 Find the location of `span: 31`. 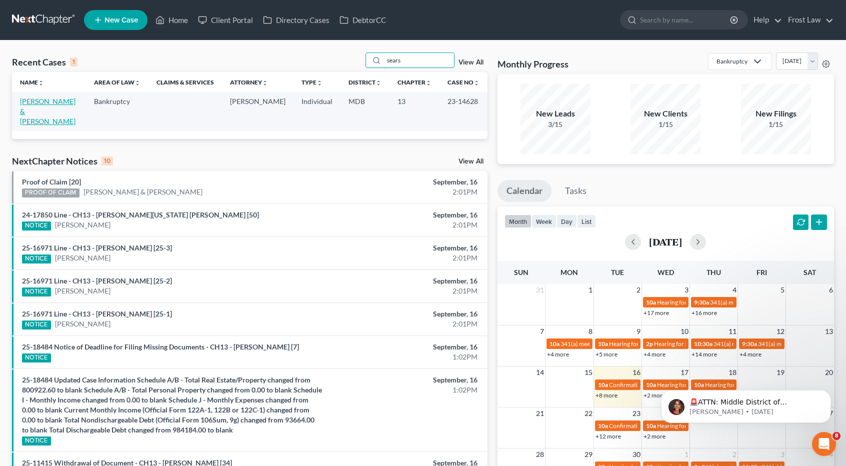

span: 31 is located at coordinates (540, 290).